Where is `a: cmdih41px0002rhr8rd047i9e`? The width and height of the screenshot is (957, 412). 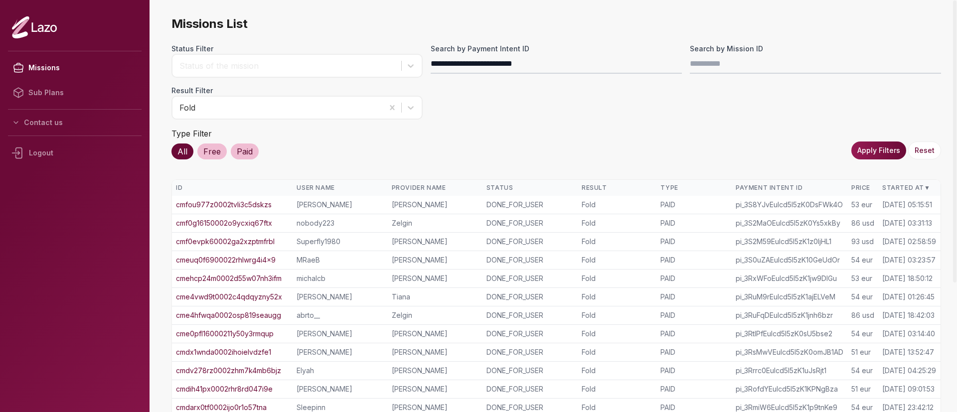 a: cmdih41px0002rhr8rd047i9e is located at coordinates (224, 389).